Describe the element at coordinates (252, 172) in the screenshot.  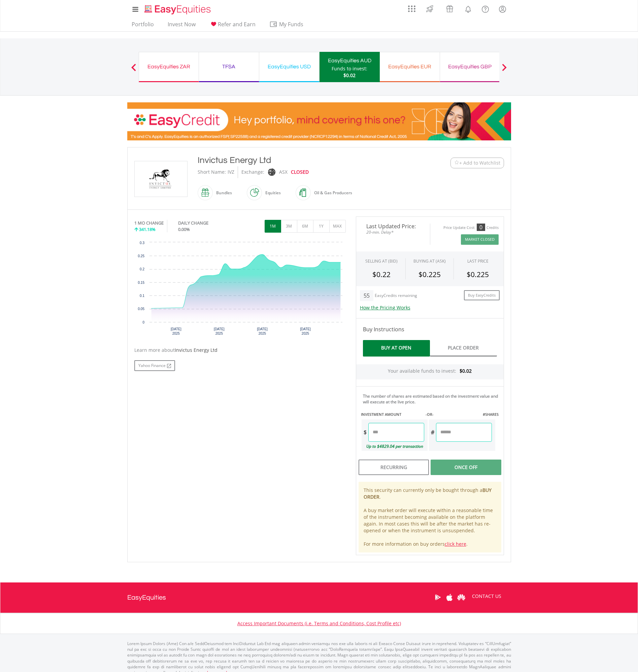
I see `div: Exchange:` at that location.